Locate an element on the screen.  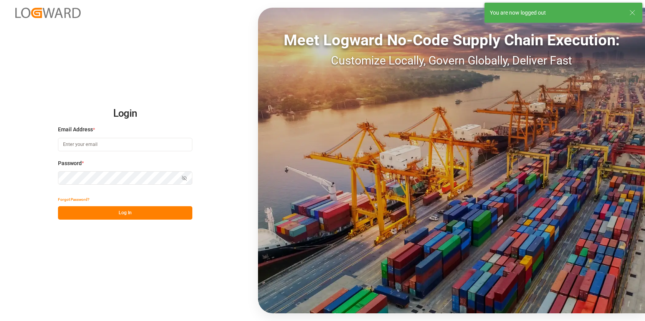
div: Customize Locally, Govern Globally, Deliver Fast is located at coordinates (452, 60).